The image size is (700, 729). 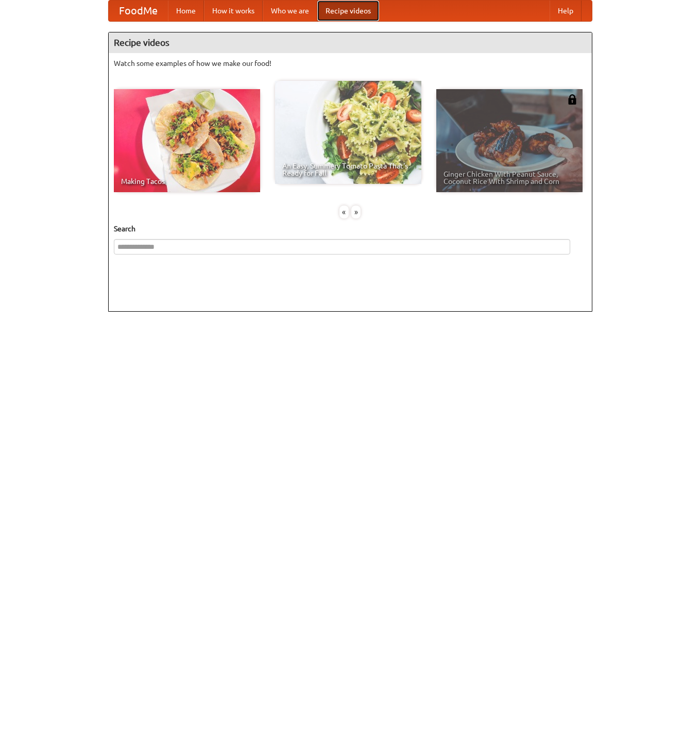 What do you see at coordinates (350, 228) in the screenshot?
I see `h5: Search` at bounding box center [350, 228].